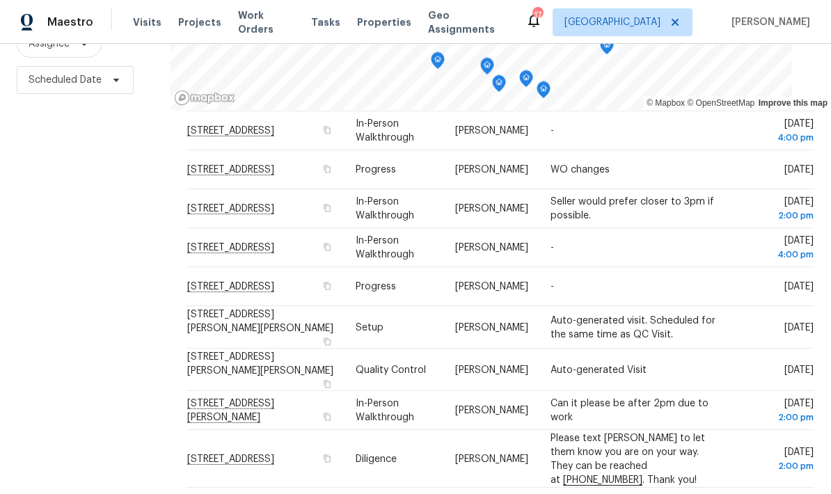 The image size is (831, 494). Describe the element at coordinates (720, 103) in the screenshot. I see `a: OpenStreetMap` at that location.